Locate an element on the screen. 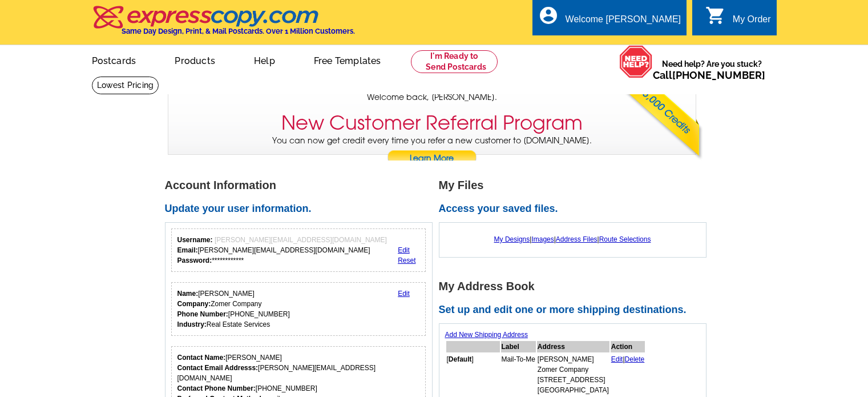 The image size is (868, 397). a: Free Templates is located at coordinates (348, 60).